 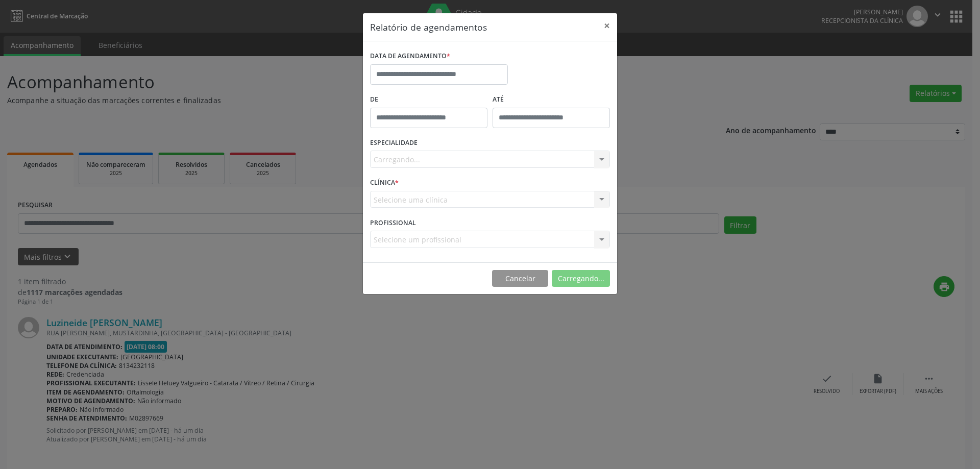 What do you see at coordinates (393, 143) in the screenshot?
I see `label: ESPECIALIDADE` at bounding box center [393, 143].